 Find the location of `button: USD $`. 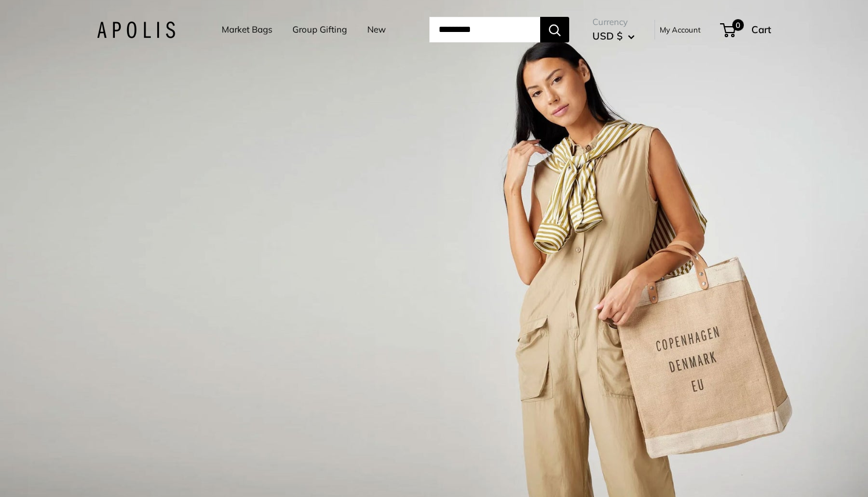

button: USD $ is located at coordinates (613, 36).